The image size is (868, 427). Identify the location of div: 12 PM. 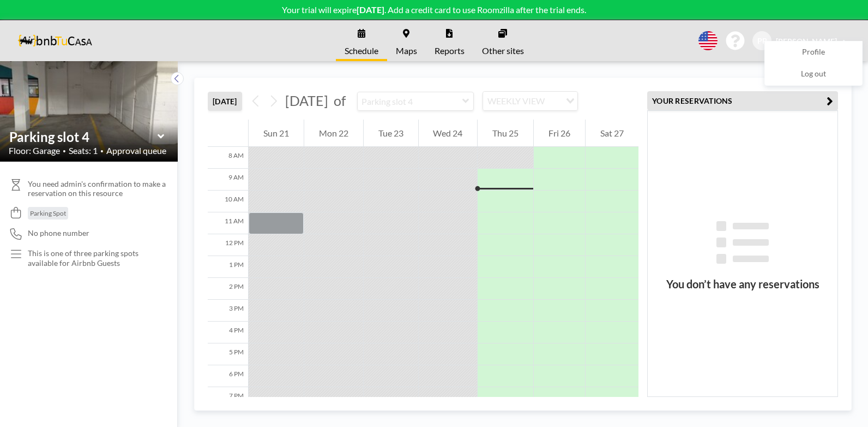
(228, 245).